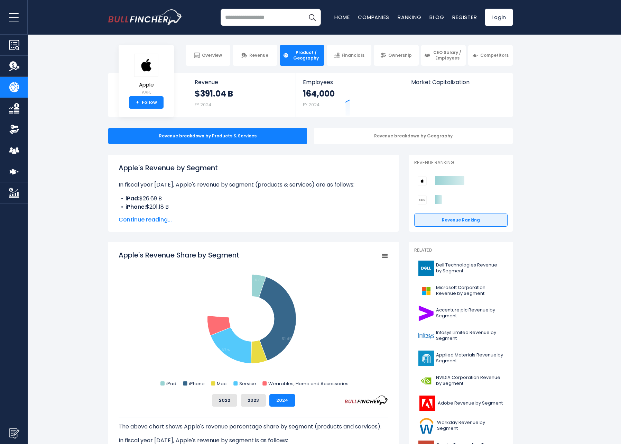  What do you see at coordinates (146, 75) in the screenshot?
I see `a: Apple AAPL` at bounding box center [146, 75].